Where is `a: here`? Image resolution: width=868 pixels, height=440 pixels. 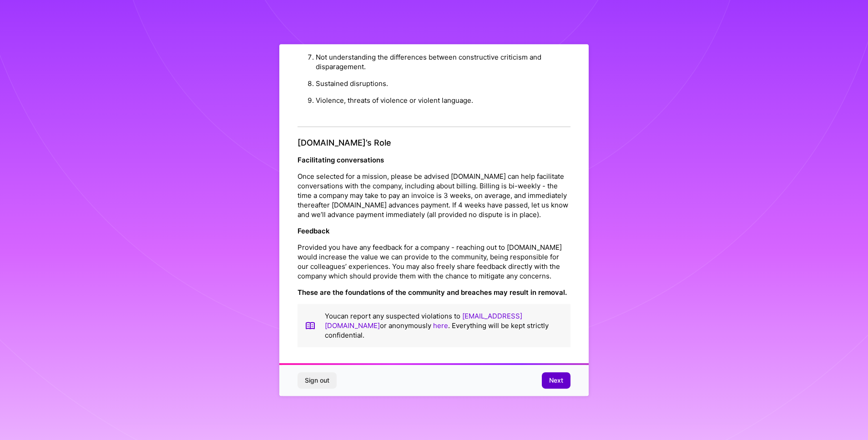 a: here is located at coordinates (441, 326).